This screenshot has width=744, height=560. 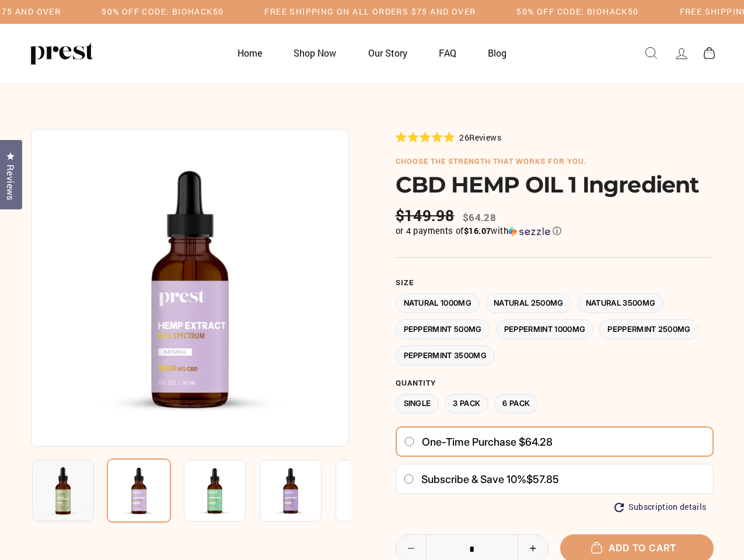 What do you see at coordinates (620, 303) in the screenshot?
I see `label: Natural 3500MG` at bounding box center [620, 303].